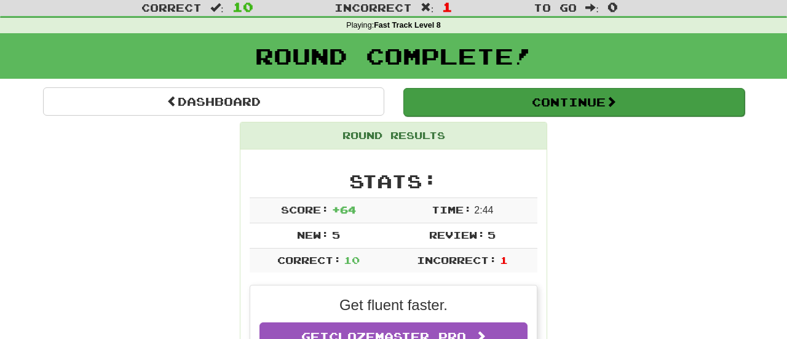 Image resolution: width=787 pixels, height=339 pixels. I want to click on span: Incorrect, so click(373, 7).